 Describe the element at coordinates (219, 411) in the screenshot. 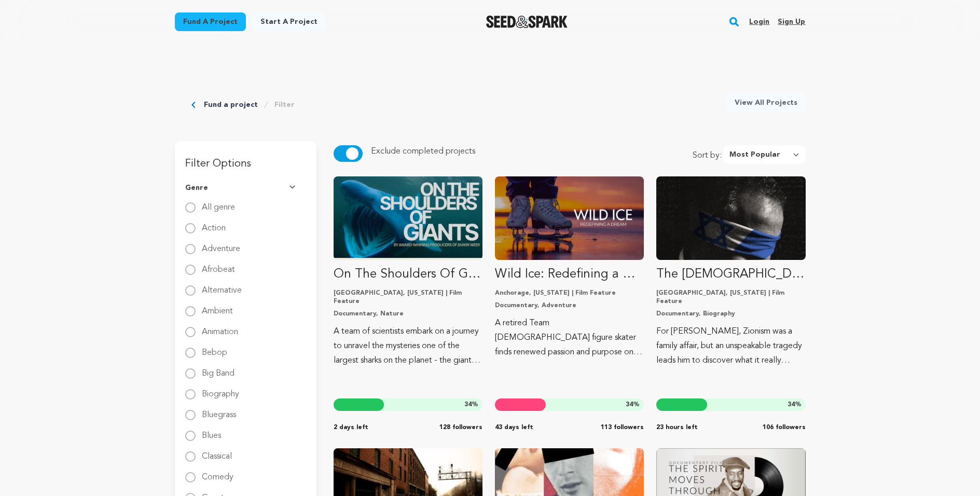

I see `label: Bluegrass` at that location.